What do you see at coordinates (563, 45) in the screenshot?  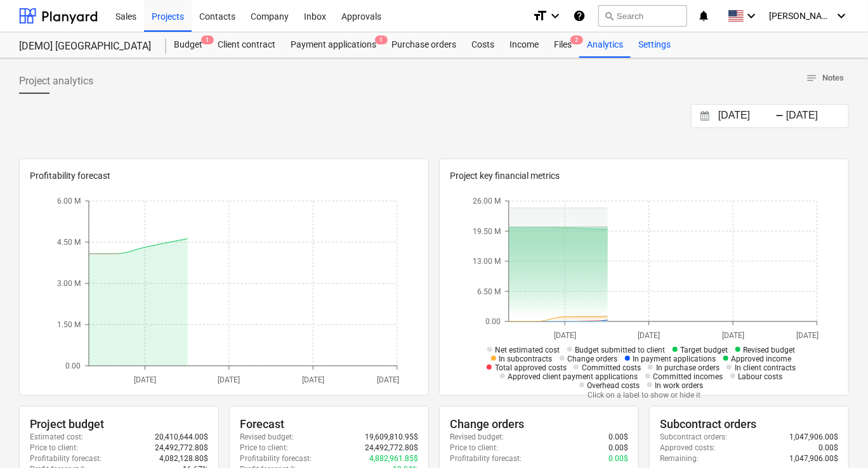 I see `div: Files` at bounding box center [563, 45].